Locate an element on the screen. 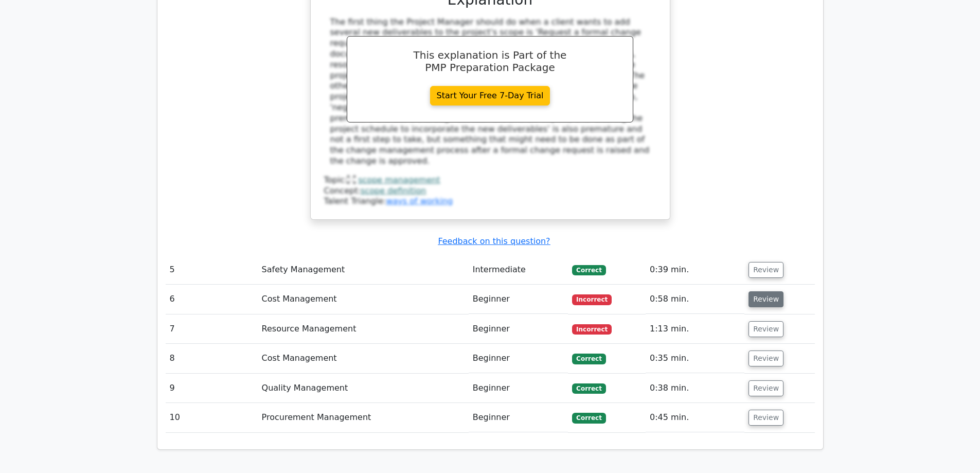 The image size is (980, 473). td: 8 is located at coordinates (212, 359).